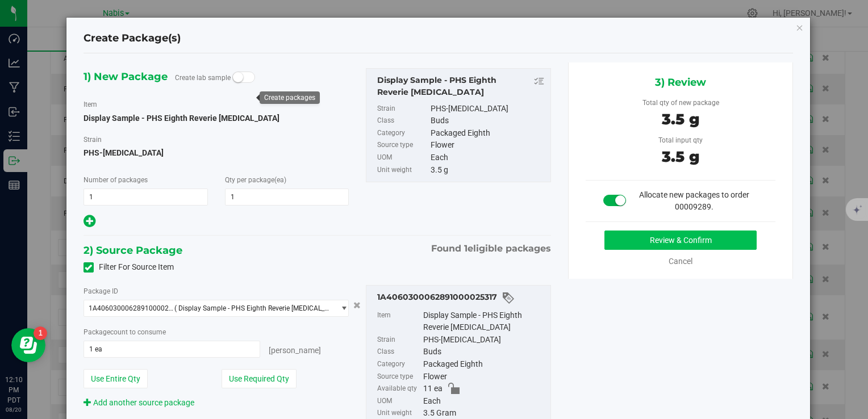 The image size is (868, 419). I want to click on div: 3.5 g, so click(487, 170).